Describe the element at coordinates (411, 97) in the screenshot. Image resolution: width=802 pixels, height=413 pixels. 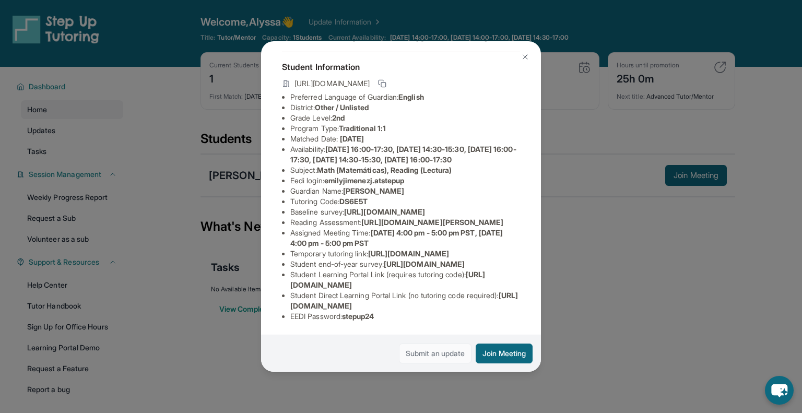
I see `span: English` at that location.